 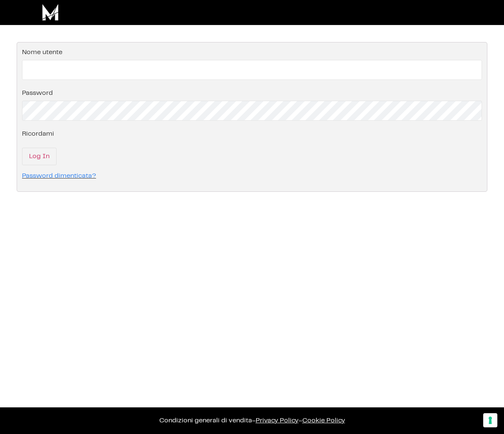 What do you see at coordinates (39, 156) in the screenshot?
I see `input: Log In` at bounding box center [39, 156].